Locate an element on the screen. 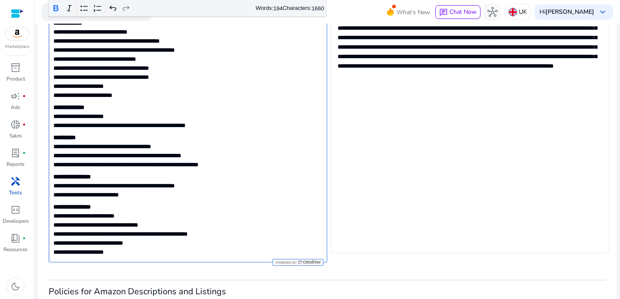  span: campaign is located at coordinates (15, 96).